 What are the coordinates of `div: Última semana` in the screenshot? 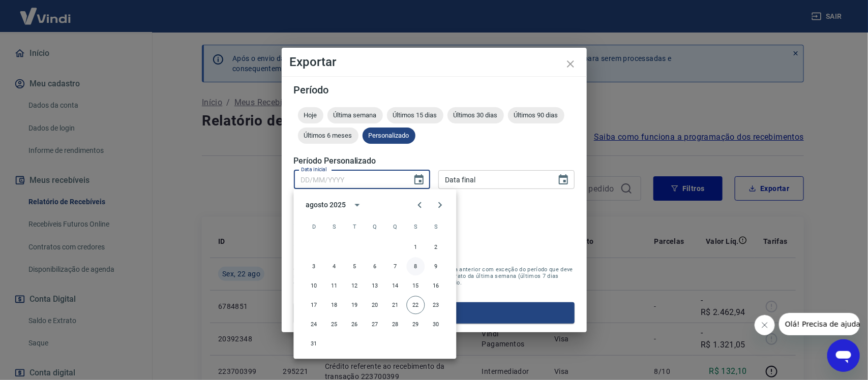 It's located at (355, 115).